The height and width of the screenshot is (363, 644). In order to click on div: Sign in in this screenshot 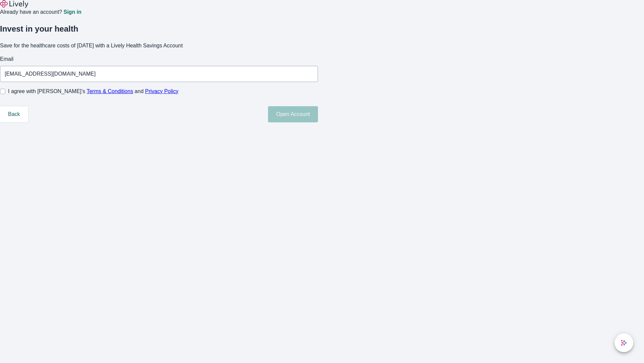, I will do `click(72, 12)`.